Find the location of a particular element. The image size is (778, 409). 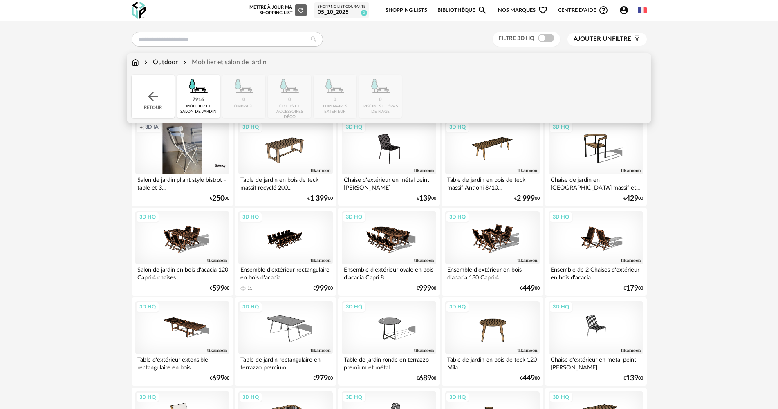

img: svg+xml;base64,PHN2ZyB3aWR0aD0iMjQiIGhlaWdodD0iMjQiIHZpZXdCb3g9IjAgMCAyNCAyNCIgZmlsbD0ibm9uZSIgeG... is located at coordinates (153, 96).